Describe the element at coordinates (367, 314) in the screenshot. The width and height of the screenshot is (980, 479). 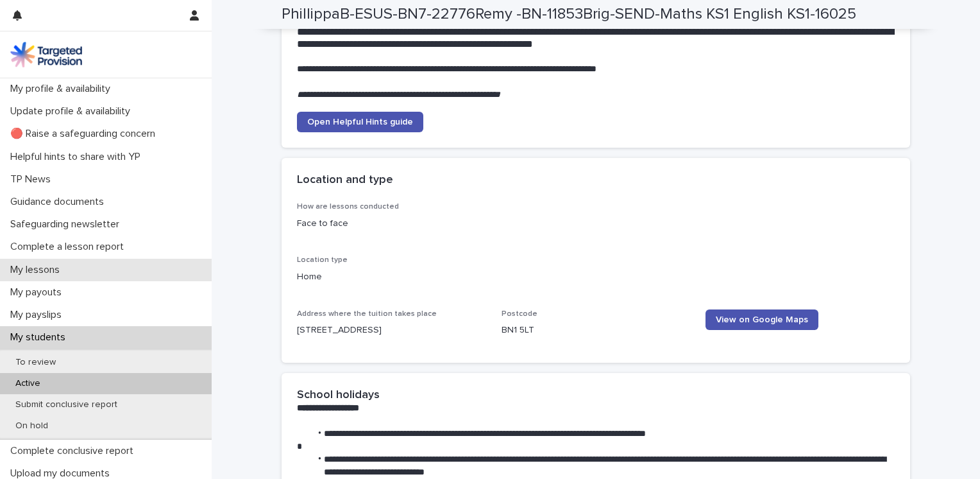
I see `span: Address where the tuition takes place` at that location.